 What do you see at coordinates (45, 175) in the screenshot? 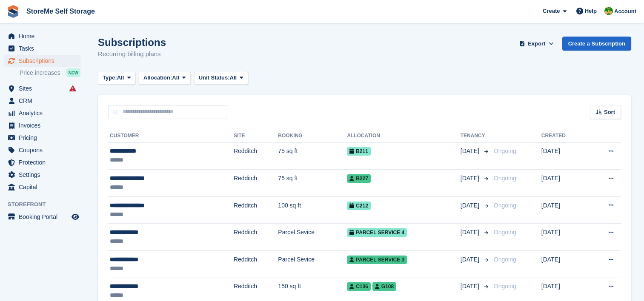
I see `span: Settings` at bounding box center [45, 175].